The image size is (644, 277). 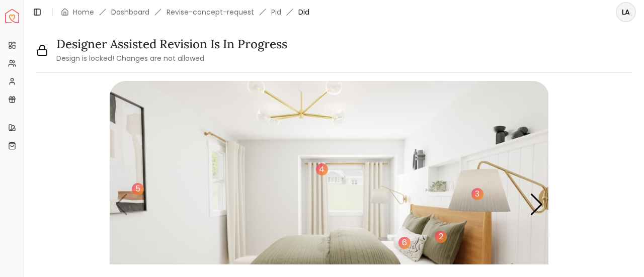 I want to click on a: Home, so click(x=84, y=12).